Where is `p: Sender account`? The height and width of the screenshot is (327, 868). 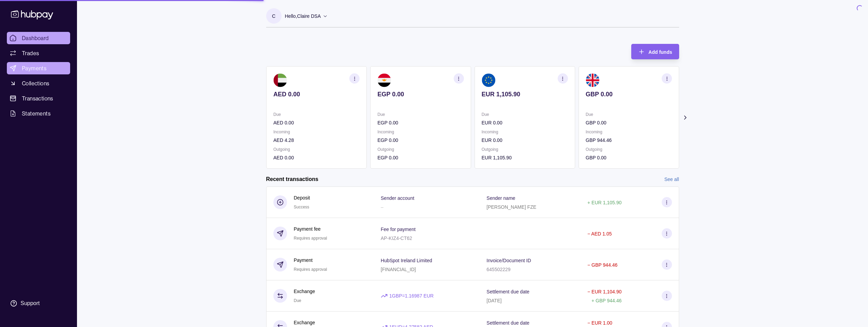 p: Sender account is located at coordinates (398, 198).